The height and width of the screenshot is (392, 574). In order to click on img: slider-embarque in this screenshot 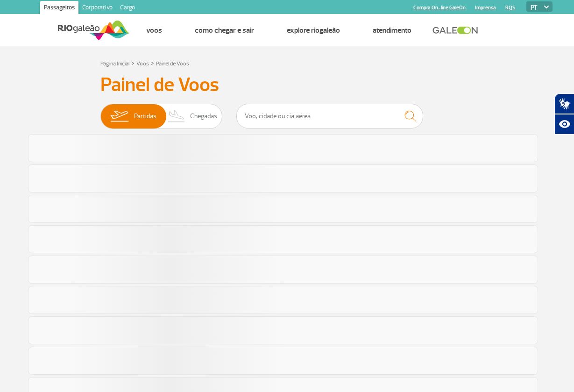, I will do `click(119, 116)`.